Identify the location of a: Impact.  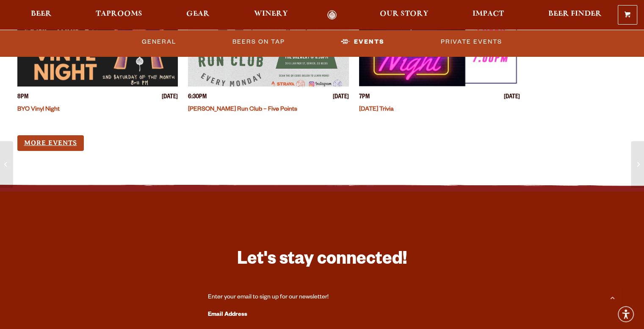
(489, 15).